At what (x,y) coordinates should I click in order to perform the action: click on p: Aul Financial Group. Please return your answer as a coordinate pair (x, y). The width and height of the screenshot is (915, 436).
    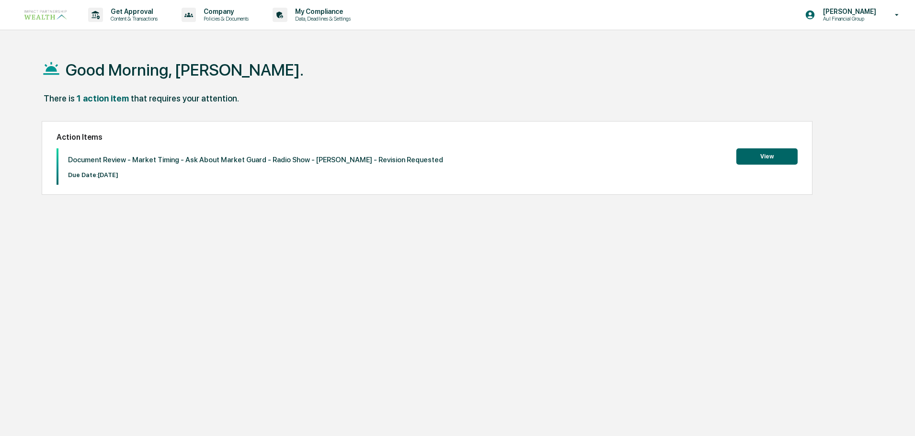
    Looking at the image, I should click on (848, 19).